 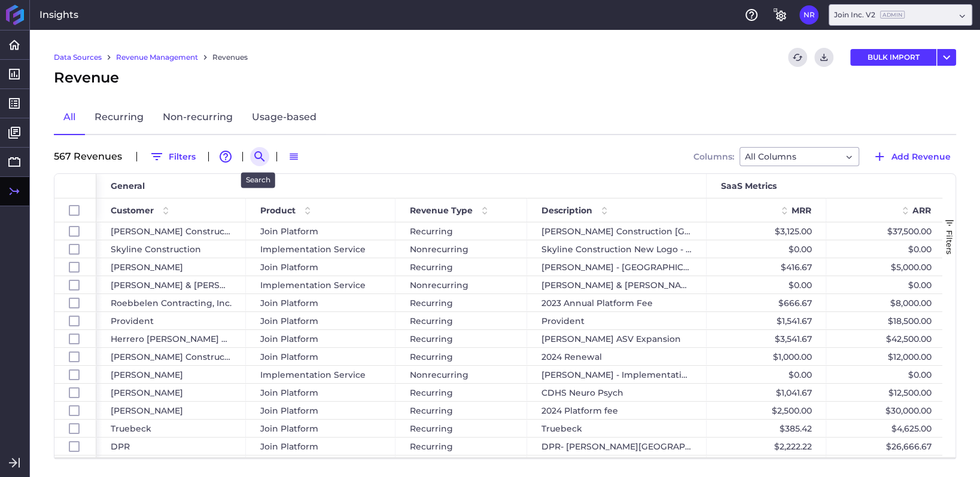 I want to click on span: Add Revenue, so click(x=921, y=157).